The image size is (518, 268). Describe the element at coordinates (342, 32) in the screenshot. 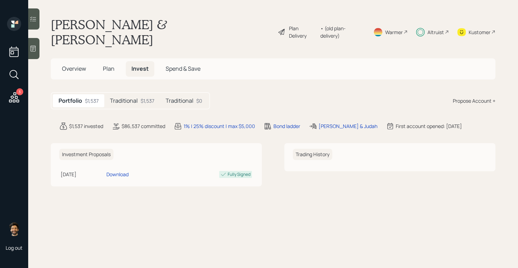

I see `div: • (old plan-delivery)` at that location.